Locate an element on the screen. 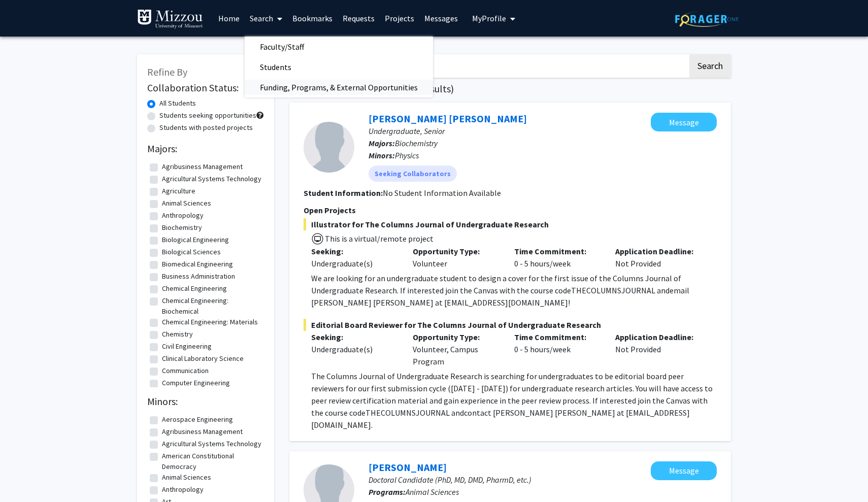 This screenshot has width=868, height=502. a: Faculty/Staff is located at coordinates (339, 47).